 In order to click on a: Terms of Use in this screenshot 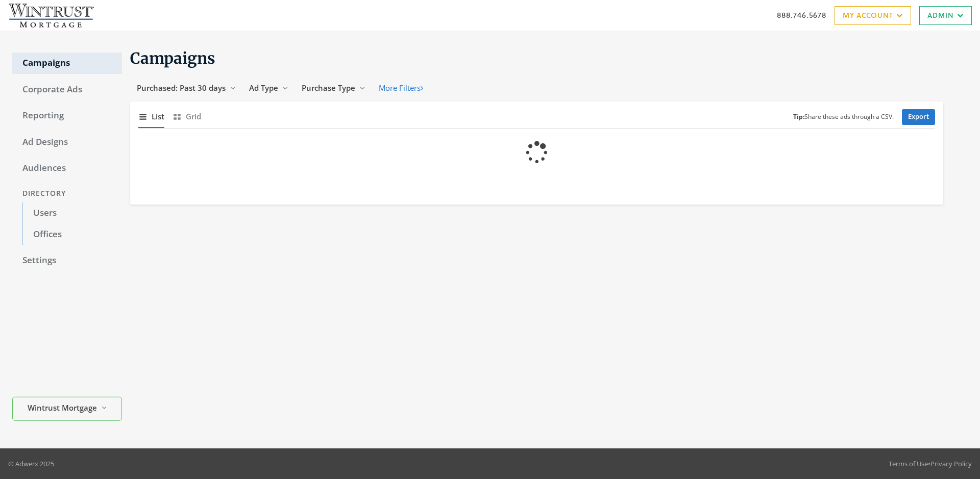, I will do `click(909, 464)`.